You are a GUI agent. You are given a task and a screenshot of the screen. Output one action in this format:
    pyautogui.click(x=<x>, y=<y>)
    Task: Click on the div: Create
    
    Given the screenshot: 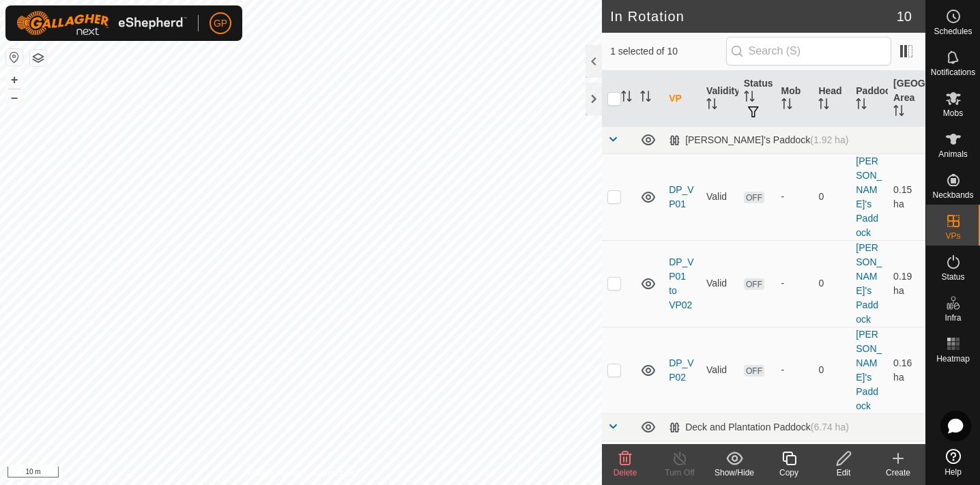 What is the action you would take?
    pyautogui.click(x=898, y=473)
    